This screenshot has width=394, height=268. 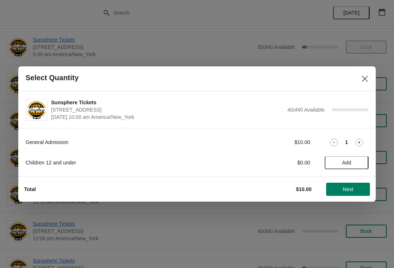 What do you see at coordinates (305, 110) in the screenshot?
I see `span: 40 of 40 Available` at bounding box center [305, 110].